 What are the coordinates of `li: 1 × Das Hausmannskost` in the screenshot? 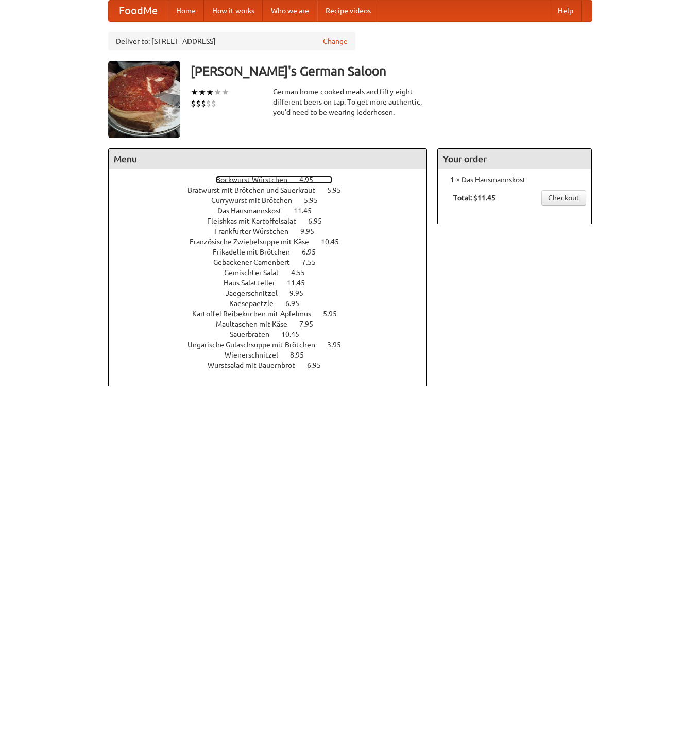 It's located at (515, 180).